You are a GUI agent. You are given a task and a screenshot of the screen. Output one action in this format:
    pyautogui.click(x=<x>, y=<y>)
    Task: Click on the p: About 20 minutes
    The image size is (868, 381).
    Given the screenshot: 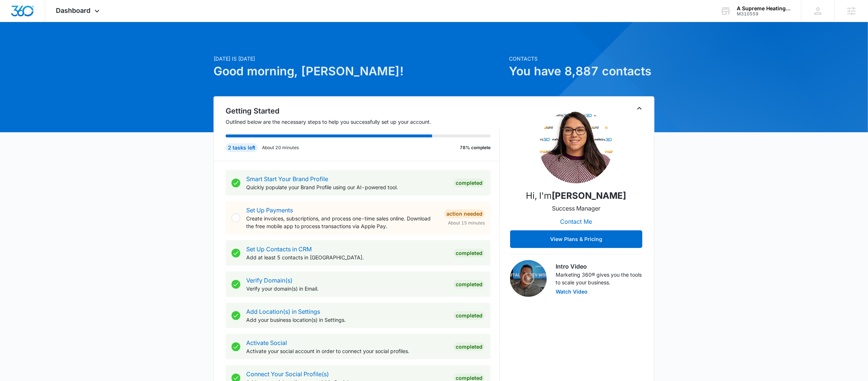 What is the action you would take?
    pyautogui.click(x=280, y=148)
    